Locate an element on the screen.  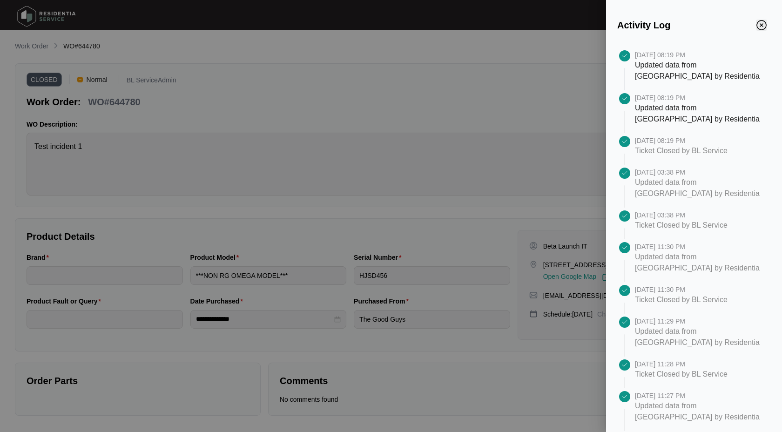
button: Close is located at coordinates (762, 25).